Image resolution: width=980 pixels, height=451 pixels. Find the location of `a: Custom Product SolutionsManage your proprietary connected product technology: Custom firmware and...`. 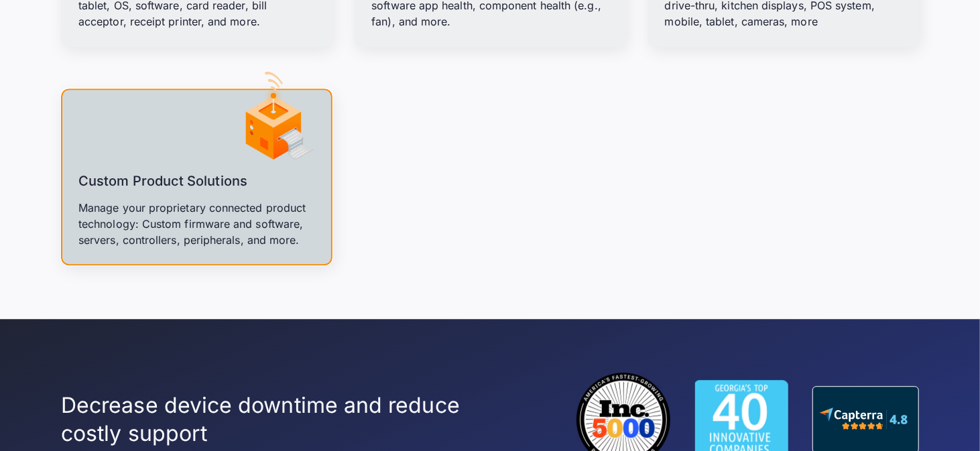

a: Custom Product SolutionsManage your proprietary connected product technology: Custom firmware and... is located at coordinates (196, 177).